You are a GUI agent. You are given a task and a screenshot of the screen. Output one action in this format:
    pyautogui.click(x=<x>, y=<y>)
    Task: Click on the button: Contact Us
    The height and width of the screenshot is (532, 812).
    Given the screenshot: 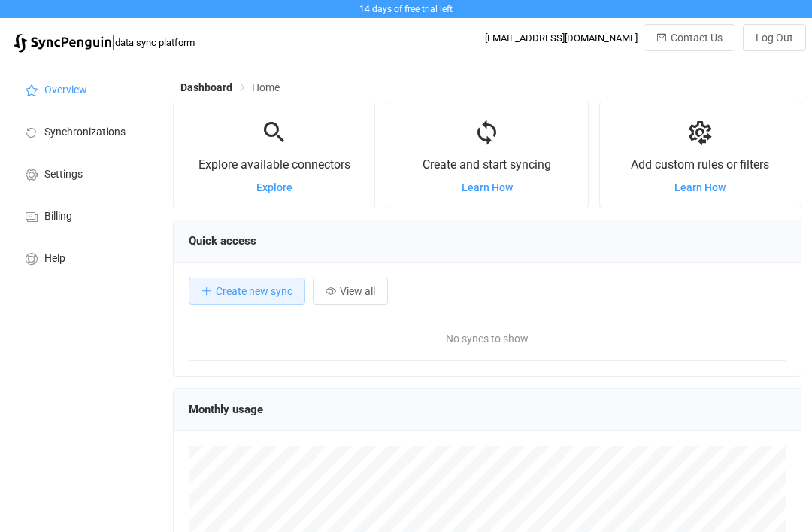 What is the action you would take?
    pyautogui.click(x=690, y=38)
    